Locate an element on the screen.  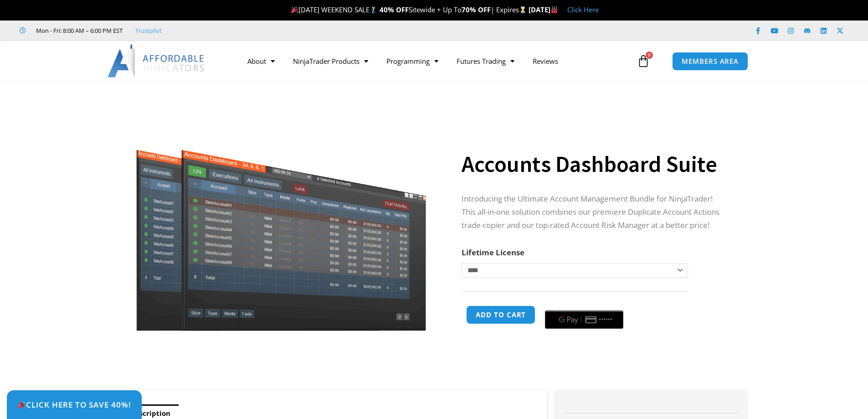
a: Reviews is located at coordinates (545, 61).